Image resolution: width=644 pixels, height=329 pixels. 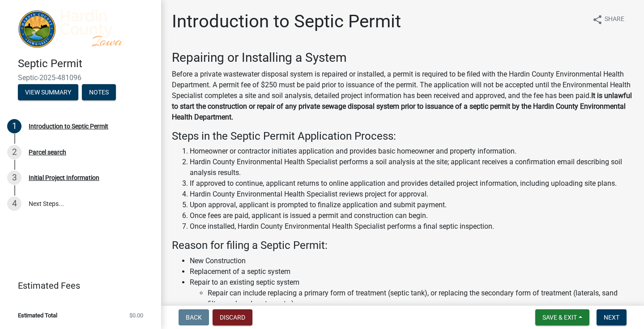 I want to click on li: Upon approval, applicant is prompted to finalize application and submit payment., so click(x=411, y=205).